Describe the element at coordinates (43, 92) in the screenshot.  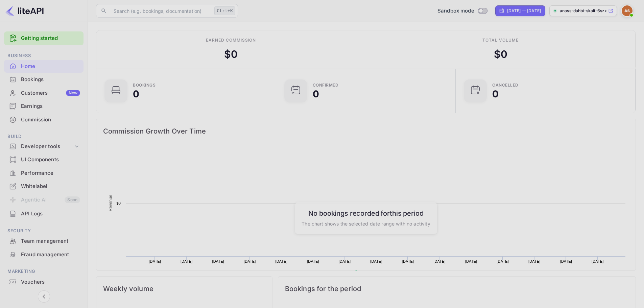
I see `a: CustomersNew` at that location.